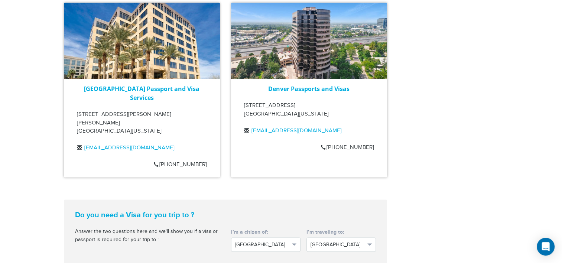 The width and height of the screenshot is (562, 263). Describe the element at coordinates (309, 41) in the screenshot. I see `img: passportsandvisas_denver_5251_dtc_parkway_-_28de80_-_029b8f063c7946511503b0bb3931d518761db640.jpg` at that location.